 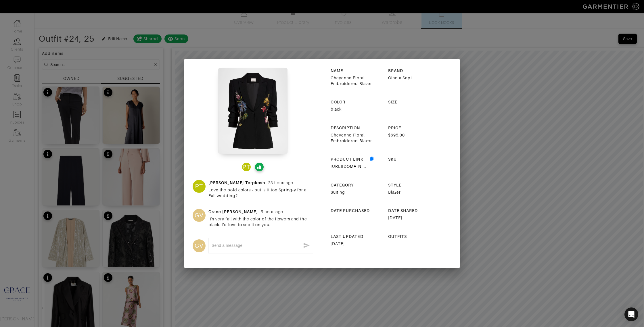 What do you see at coordinates (357, 211) in the screenshot?
I see `div: DATE PURCHASED` at bounding box center [357, 211].